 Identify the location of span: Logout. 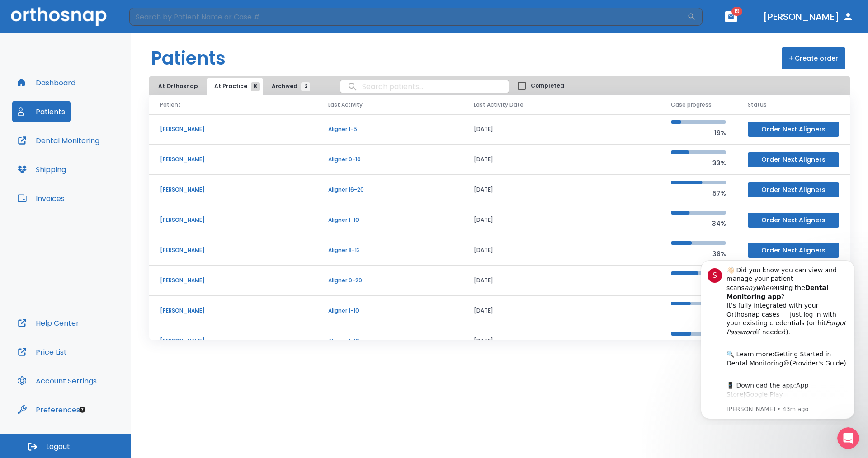
(58, 447).